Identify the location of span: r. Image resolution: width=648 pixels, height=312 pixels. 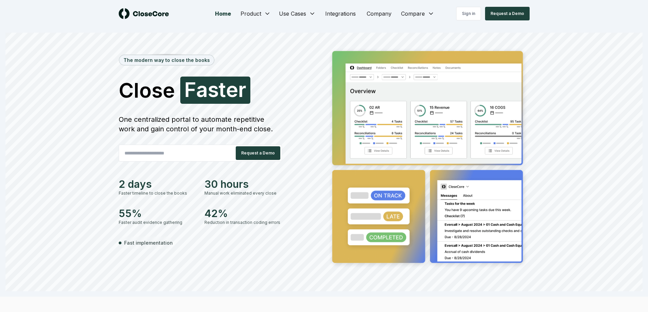
(242, 89).